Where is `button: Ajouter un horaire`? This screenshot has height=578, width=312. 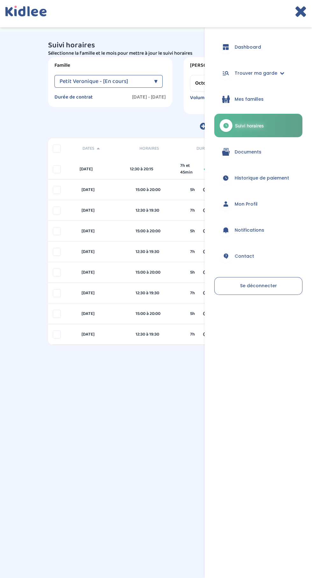 button: Ajouter un horaire is located at coordinates (227, 126).